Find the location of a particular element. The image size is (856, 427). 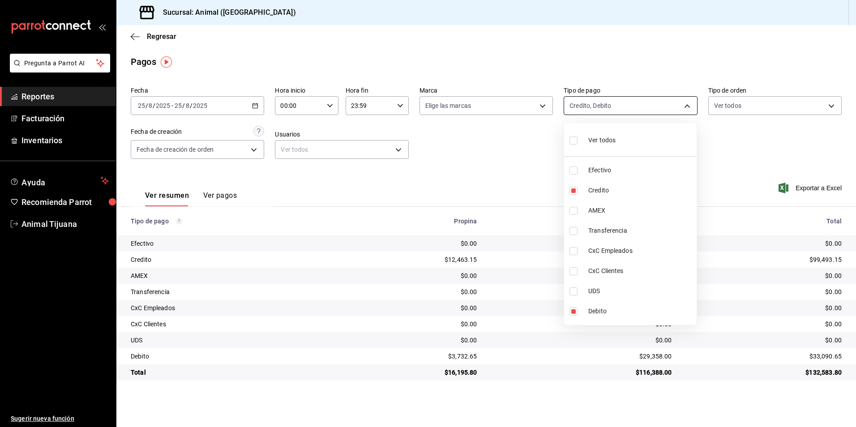

span: UDS is located at coordinates (641, 291).